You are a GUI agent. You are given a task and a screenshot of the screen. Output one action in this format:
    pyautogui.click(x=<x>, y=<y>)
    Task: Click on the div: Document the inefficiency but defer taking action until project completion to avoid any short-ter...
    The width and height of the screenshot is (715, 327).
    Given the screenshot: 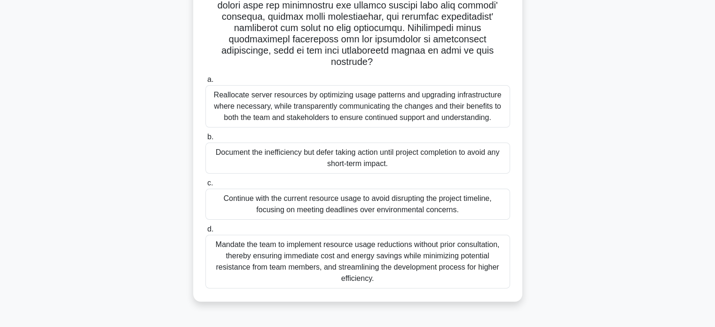 What is the action you would take?
    pyautogui.click(x=358, y=158)
    